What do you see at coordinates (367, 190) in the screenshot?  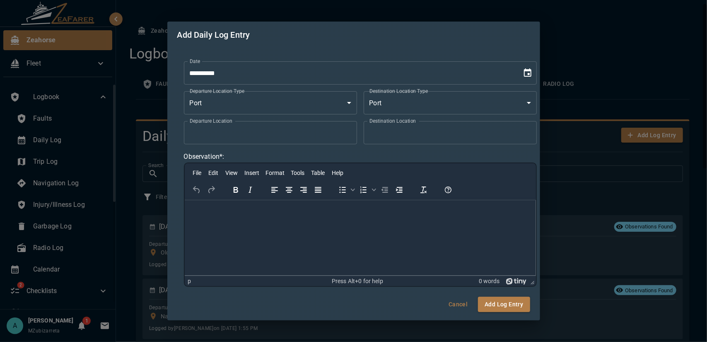 I see `div: Numbered list` at bounding box center [367, 190].